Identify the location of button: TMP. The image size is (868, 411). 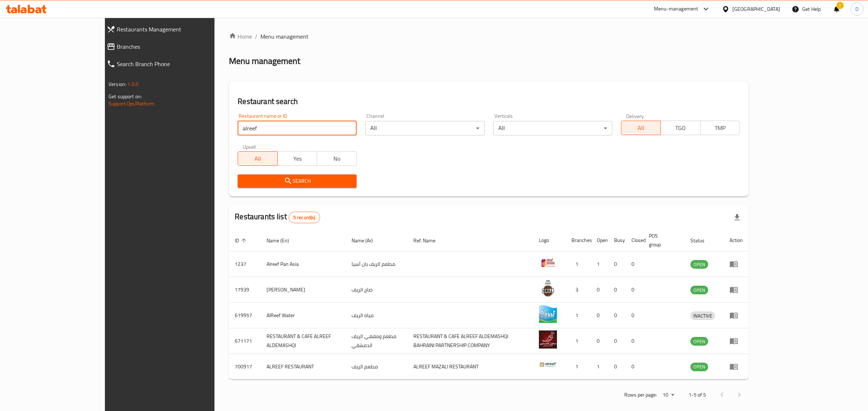
(720, 128).